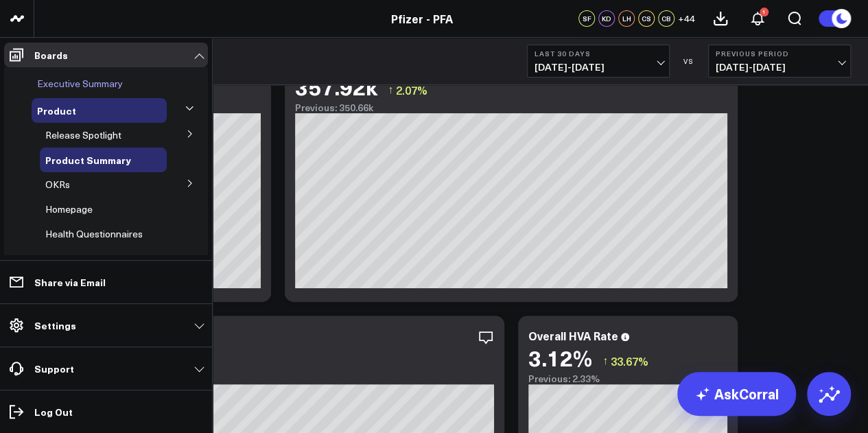 The image size is (868, 433). Describe the element at coordinates (627, 18) in the screenshot. I see `div: LH` at that location.